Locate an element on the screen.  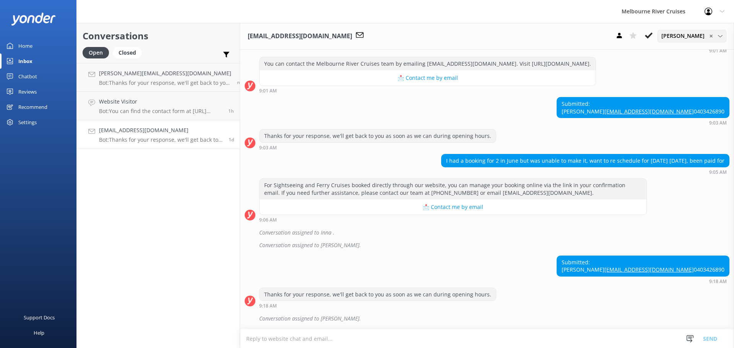
div: Help is located at coordinates (39, 333).